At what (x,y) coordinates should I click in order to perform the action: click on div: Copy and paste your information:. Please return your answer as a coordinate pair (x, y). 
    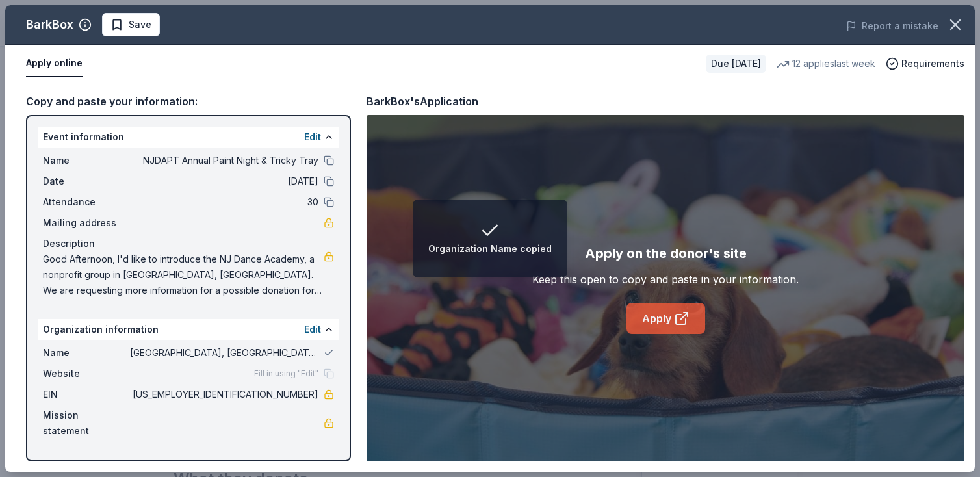
    Looking at the image, I should click on (188, 102).